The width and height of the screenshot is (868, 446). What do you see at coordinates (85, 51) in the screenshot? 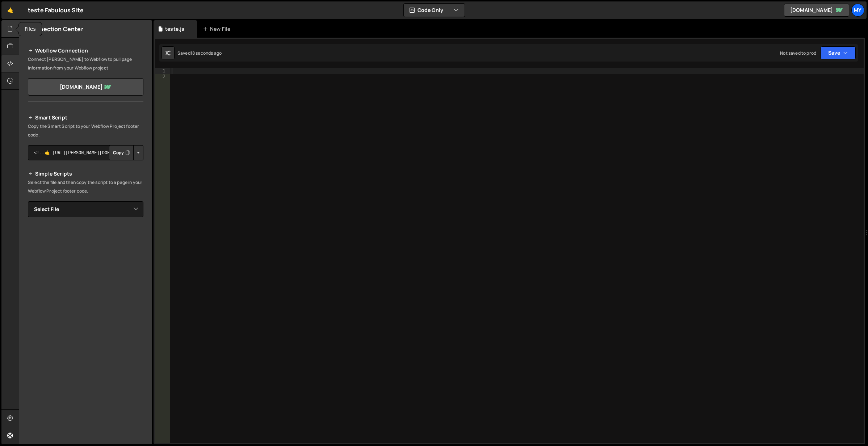
I see `h2: Webflow Connection` at bounding box center [85, 51].